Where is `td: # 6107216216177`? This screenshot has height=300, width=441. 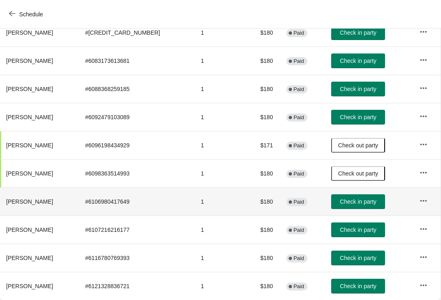
td: # 6107216216177 is located at coordinates (136, 230).